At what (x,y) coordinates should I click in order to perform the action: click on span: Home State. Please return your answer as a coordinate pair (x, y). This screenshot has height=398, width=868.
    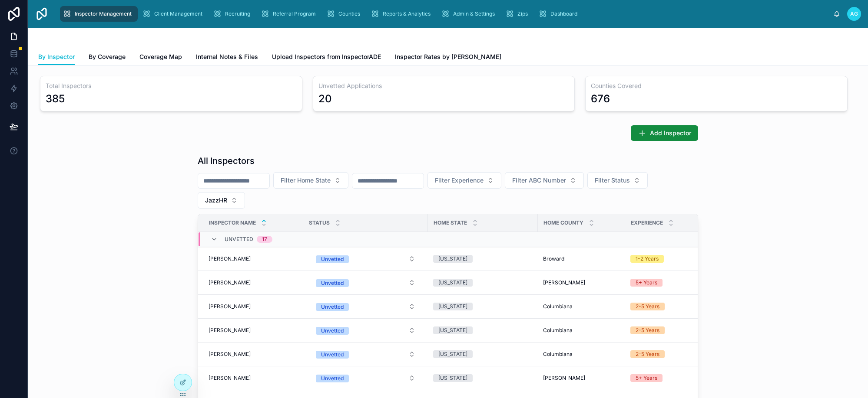
    Looking at the image, I should click on (450, 223).